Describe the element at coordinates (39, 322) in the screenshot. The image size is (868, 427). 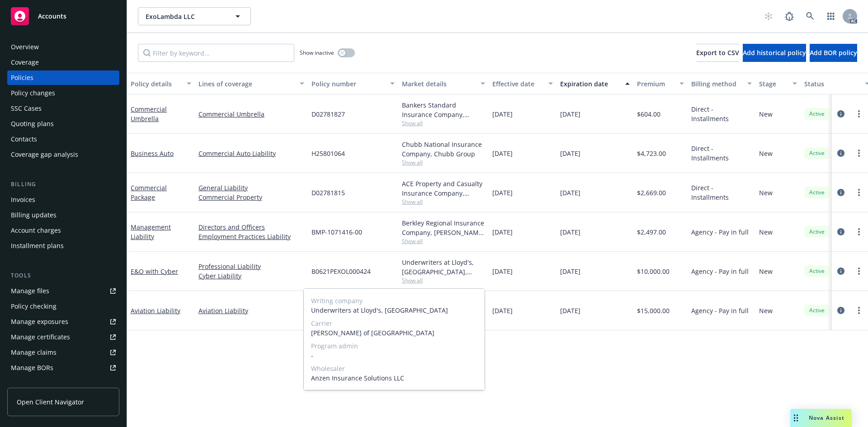
I see `div: Manage exposures` at that location.